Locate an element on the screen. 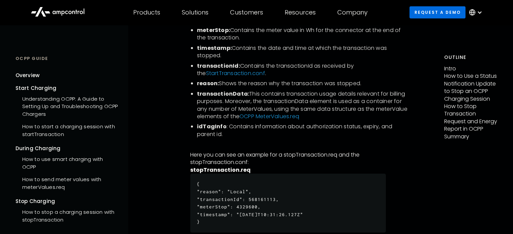 The width and height of the screenshot is (513, 234). a: How to send meter values with meterValues.req is located at coordinates (67, 183).